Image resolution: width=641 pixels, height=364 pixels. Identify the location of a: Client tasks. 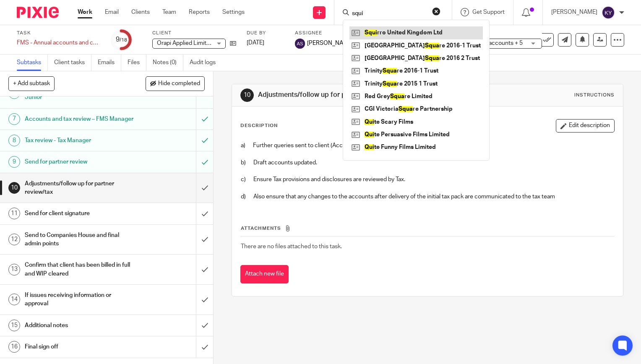
(72, 62).